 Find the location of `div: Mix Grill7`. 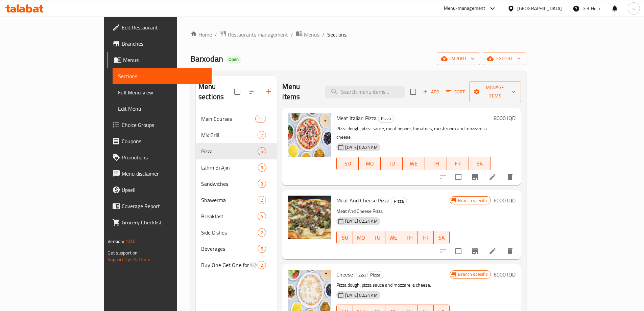

div: Mix Grill7 is located at coordinates (236, 135).